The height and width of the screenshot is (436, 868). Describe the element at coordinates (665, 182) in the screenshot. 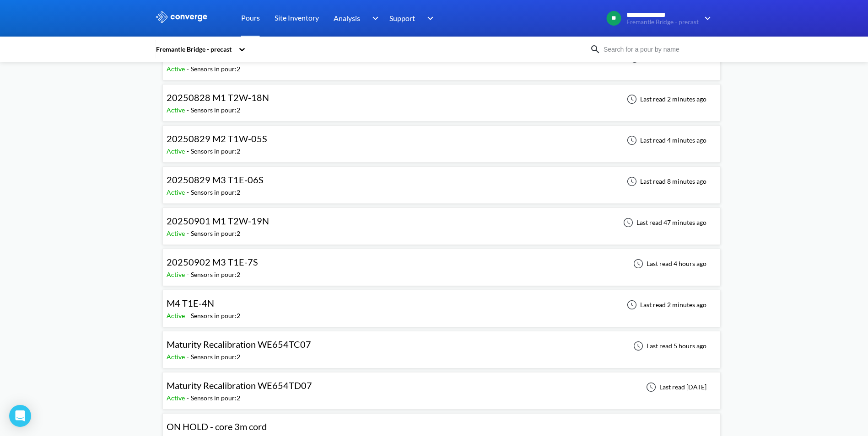

I see `div: Last read 8 minutes ago` at that location.